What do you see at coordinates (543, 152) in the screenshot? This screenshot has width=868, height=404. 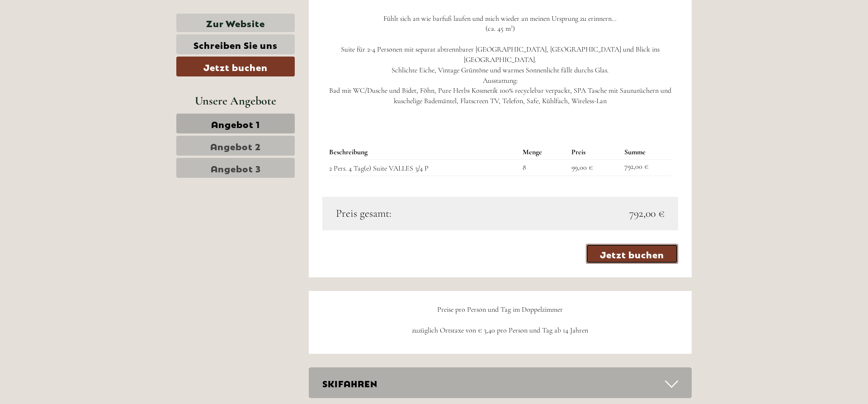 I see `th: Menge` at bounding box center [543, 152].